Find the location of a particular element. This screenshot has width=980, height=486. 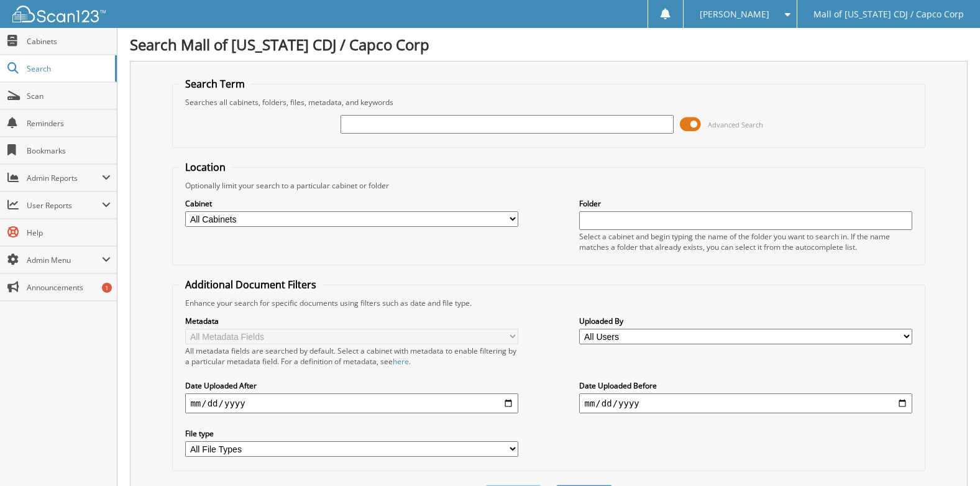

img: scan123-logo-white.svg is located at coordinates (59, 14).